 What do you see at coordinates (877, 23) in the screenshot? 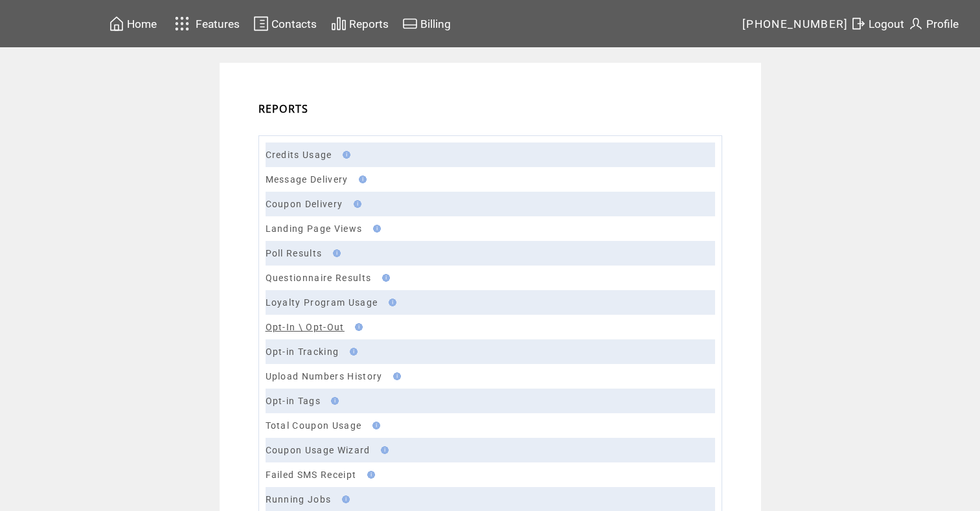
I see `a: Logout` at bounding box center [877, 23].